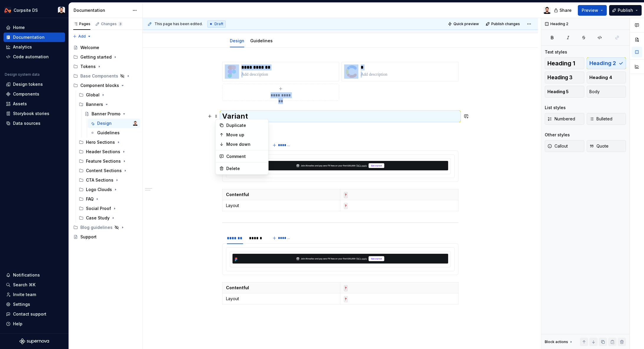  Describe the element at coordinates (34, 57) in the screenshot. I see `a: Code automation` at that location.